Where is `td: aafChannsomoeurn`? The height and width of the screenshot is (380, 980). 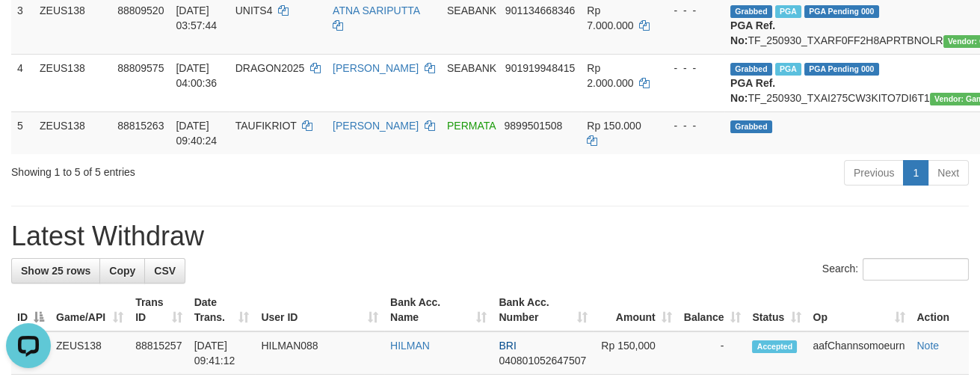 td: aafChannsomoeurn is located at coordinates (858, 353).